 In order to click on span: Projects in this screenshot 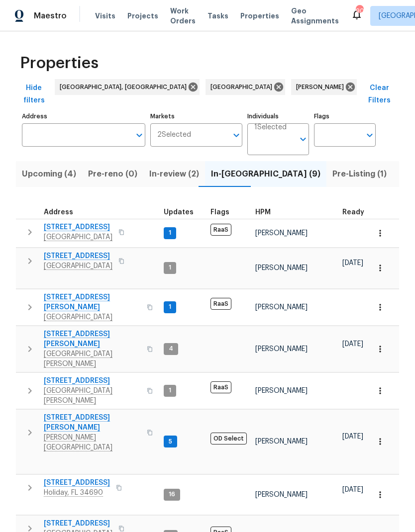, I will do `click(143, 16)`.